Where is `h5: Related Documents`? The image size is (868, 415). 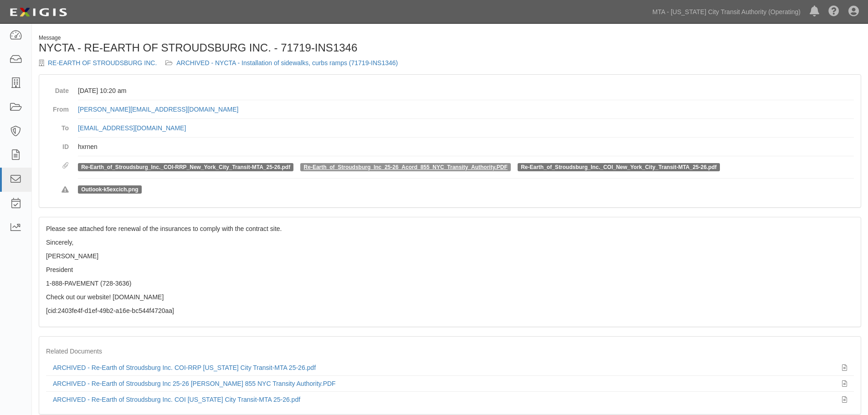
h5: Related Documents is located at coordinates (450, 351).